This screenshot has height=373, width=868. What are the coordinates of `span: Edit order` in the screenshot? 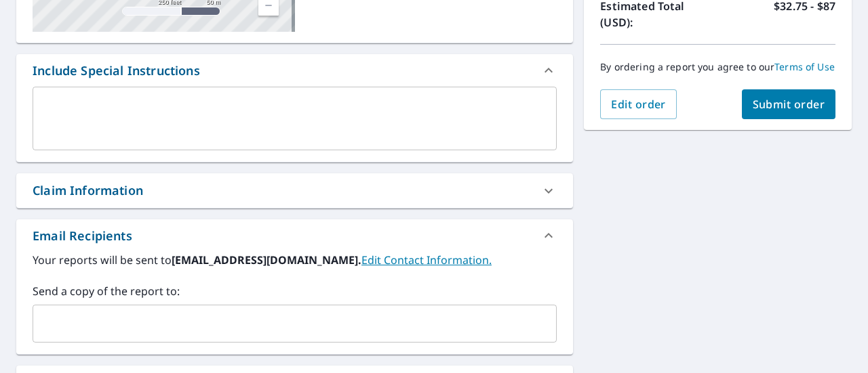 It's located at (638, 105).